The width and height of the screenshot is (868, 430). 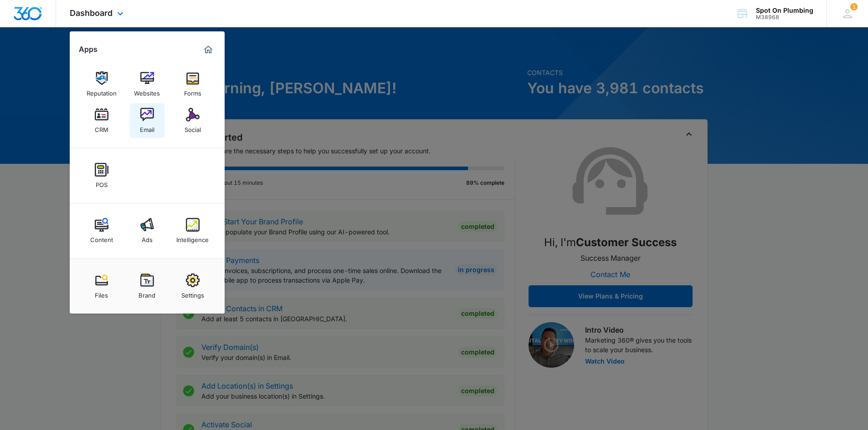 I want to click on a: Forms, so click(x=193, y=84).